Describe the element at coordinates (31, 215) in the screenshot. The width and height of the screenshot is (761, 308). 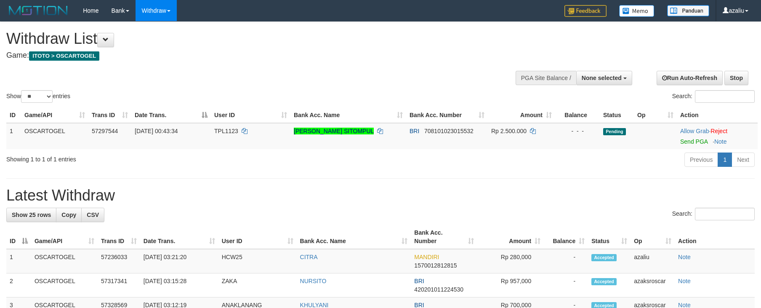
I see `a: Show 25 rows` at that location.